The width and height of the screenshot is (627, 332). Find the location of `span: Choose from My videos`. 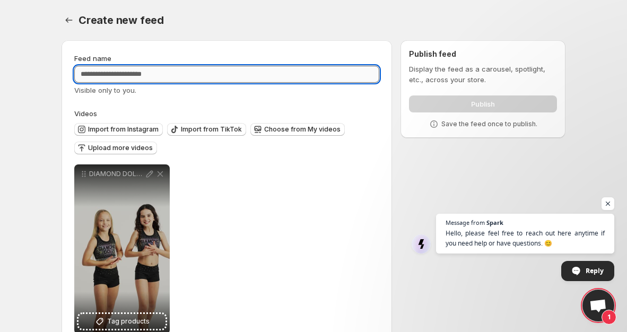

span: Choose from My videos is located at coordinates (302, 129).